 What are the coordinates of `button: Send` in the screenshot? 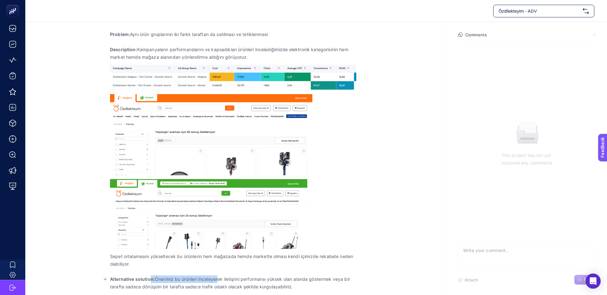 It's located at (586, 280).